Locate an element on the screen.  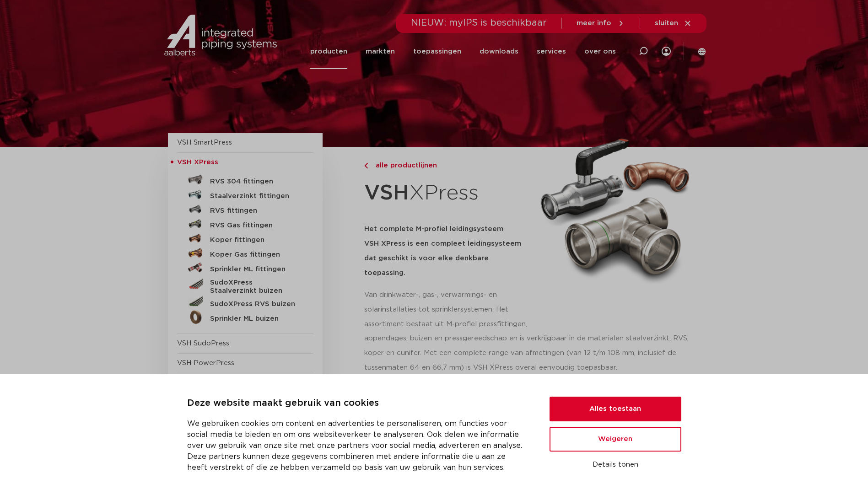
a: VSH SmartPress is located at coordinates (204, 142).